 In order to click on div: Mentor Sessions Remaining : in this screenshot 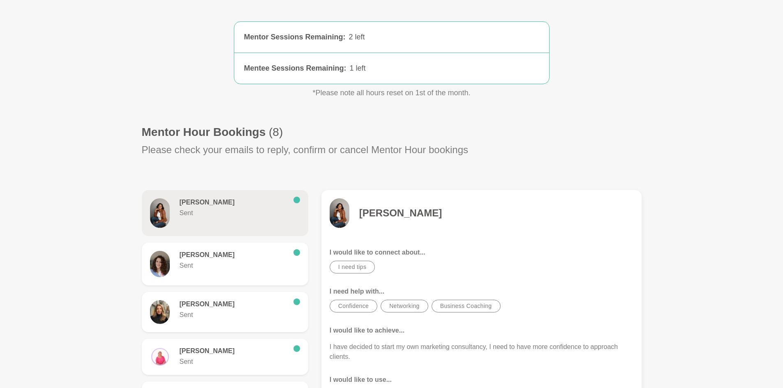, I will do `click(295, 37)`.